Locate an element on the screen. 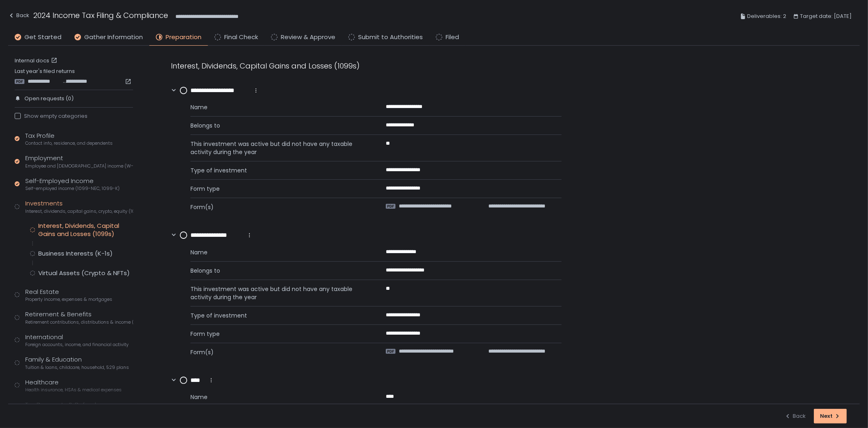  button: Next is located at coordinates (831, 416).